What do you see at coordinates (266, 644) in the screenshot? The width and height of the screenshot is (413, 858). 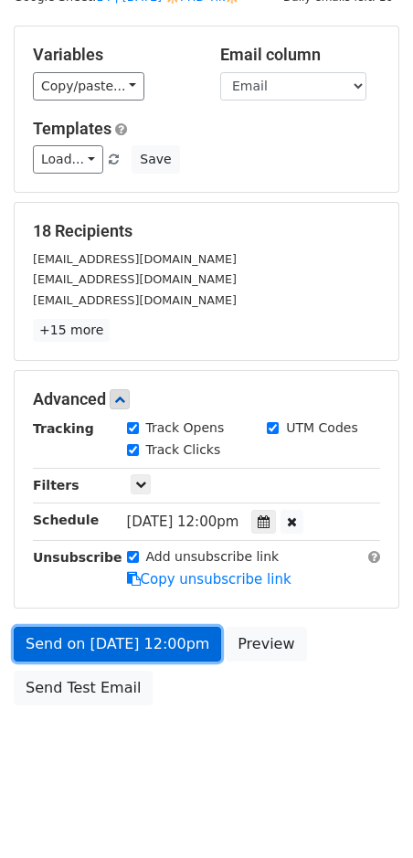 I see `a: Preview` at bounding box center [266, 644].